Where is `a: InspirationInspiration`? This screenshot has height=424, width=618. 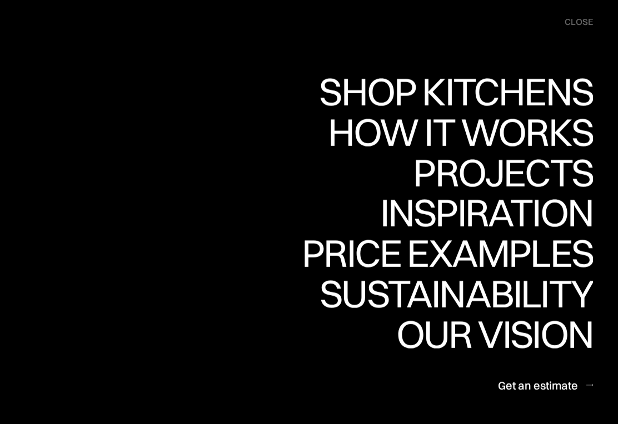 a: InspirationInspiration is located at coordinates (478, 213).